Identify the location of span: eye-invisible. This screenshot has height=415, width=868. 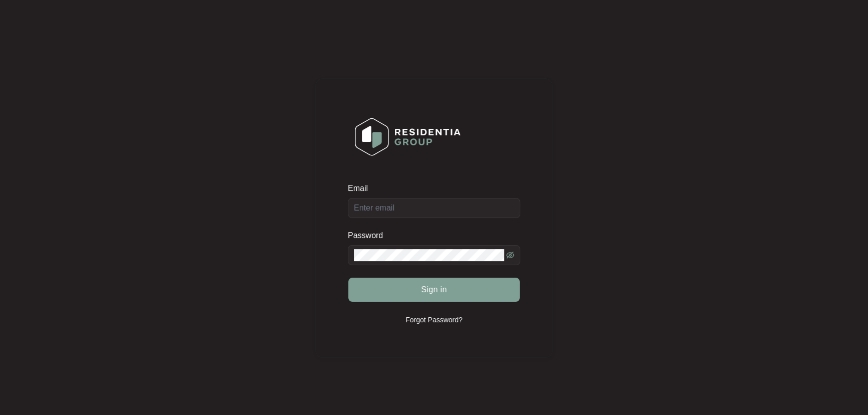
(510, 255).